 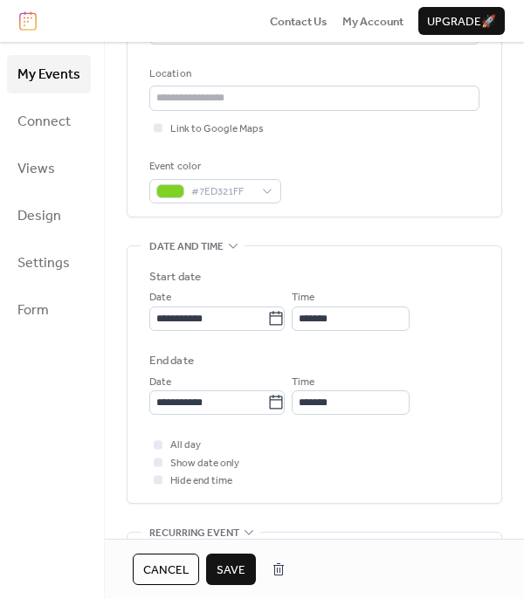 What do you see at coordinates (33, 311) in the screenshot?
I see `span: Form` at bounding box center [33, 311].